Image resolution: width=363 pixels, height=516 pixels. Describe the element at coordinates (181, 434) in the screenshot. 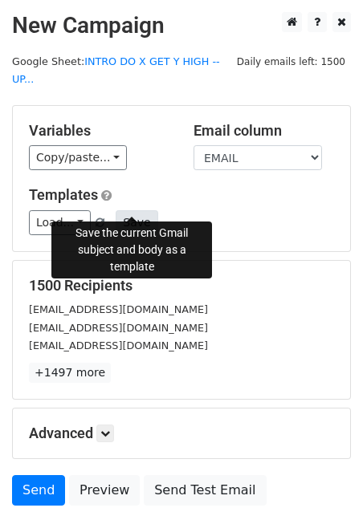

I see `h5: Advanced` at that location.